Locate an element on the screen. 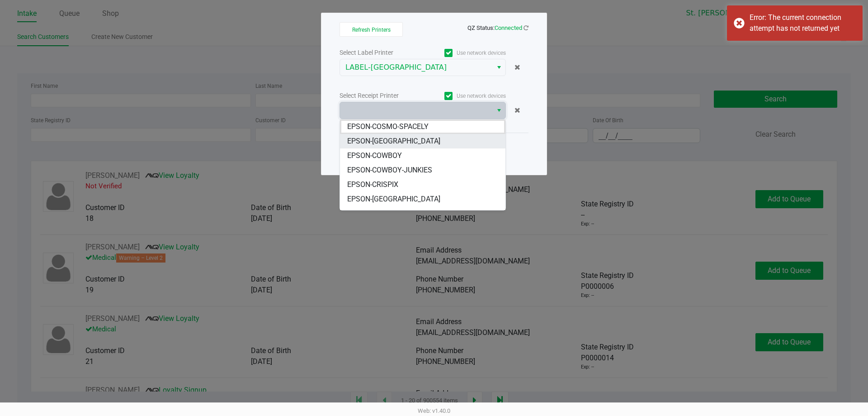  div: Select Receipt Printer is located at coordinates (381, 96).